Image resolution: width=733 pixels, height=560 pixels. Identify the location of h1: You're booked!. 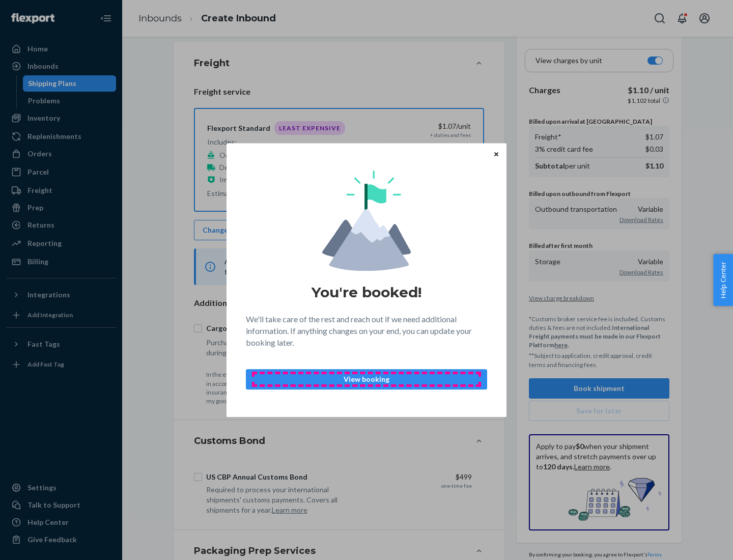
(366, 292).